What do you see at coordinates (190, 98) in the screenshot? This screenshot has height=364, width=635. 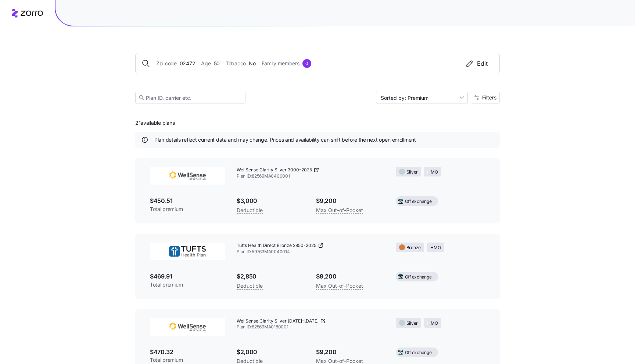 I see `input: Plan ID, carrier etc.` at bounding box center [190, 98].